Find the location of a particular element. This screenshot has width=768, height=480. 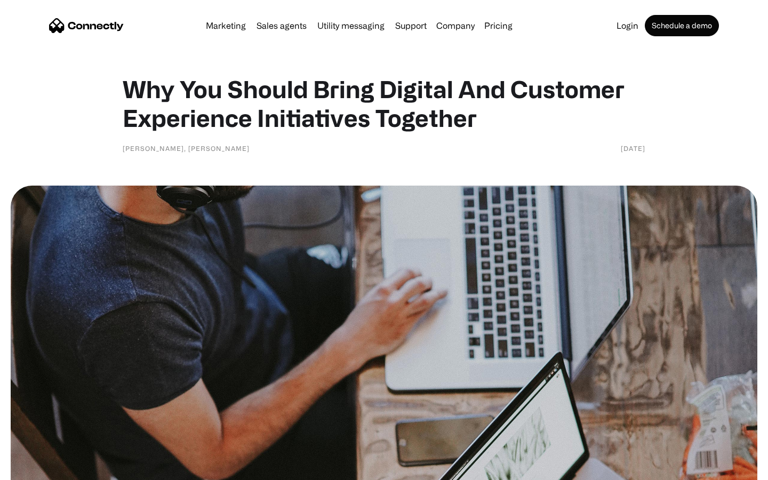

a: Support is located at coordinates (411, 26).